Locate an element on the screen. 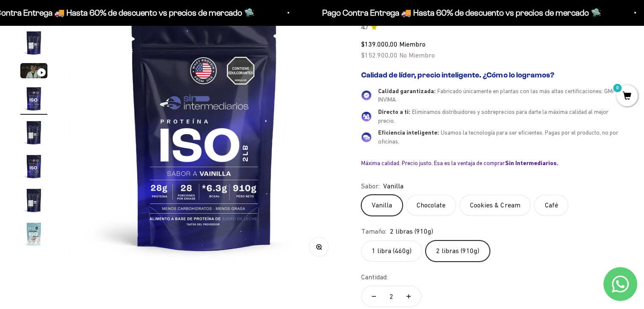  legend: Tamaño: is located at coordinates (373, 232).